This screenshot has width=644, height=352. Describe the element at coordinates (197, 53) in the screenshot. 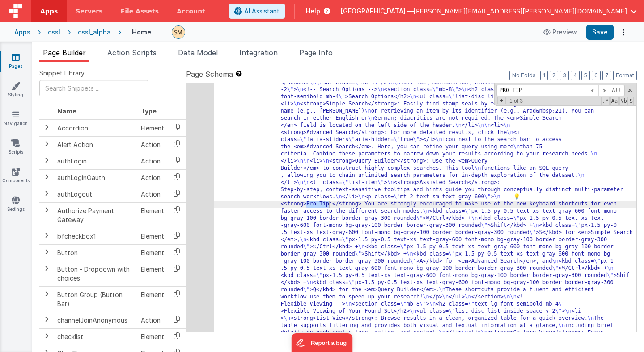

I see `span: Data Model` at that location.